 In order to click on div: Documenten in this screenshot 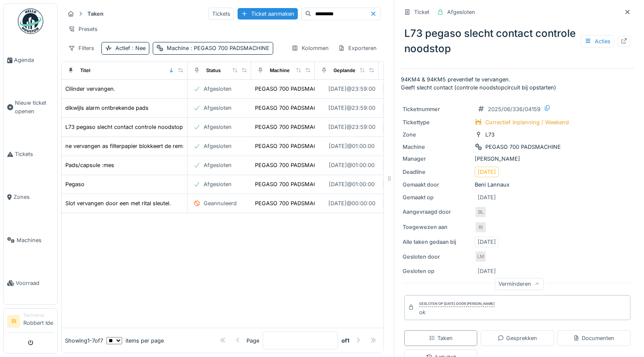, I will do `click(594, 338)`.